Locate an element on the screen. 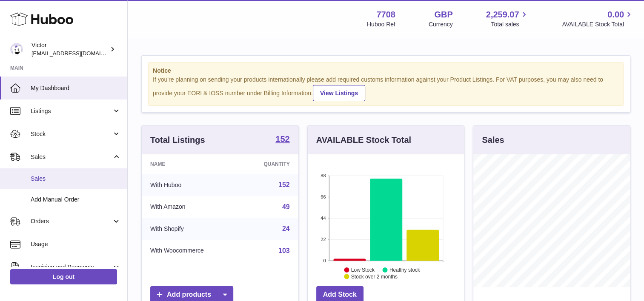  span: My Dashboard is located at coordinates (76, 88).